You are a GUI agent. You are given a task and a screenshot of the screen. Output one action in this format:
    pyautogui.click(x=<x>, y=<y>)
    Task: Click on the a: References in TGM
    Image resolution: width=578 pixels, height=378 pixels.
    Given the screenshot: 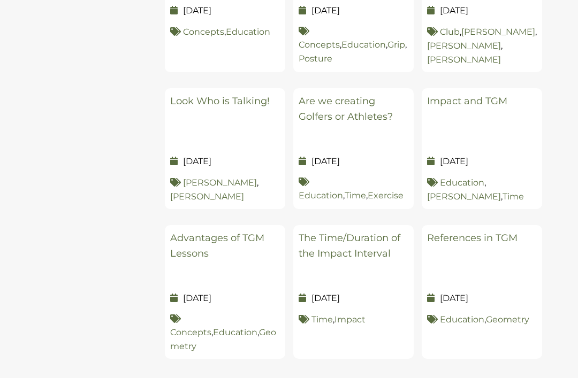 What is the action you would take?
    pyautogui.click(x=472, y=239)
    